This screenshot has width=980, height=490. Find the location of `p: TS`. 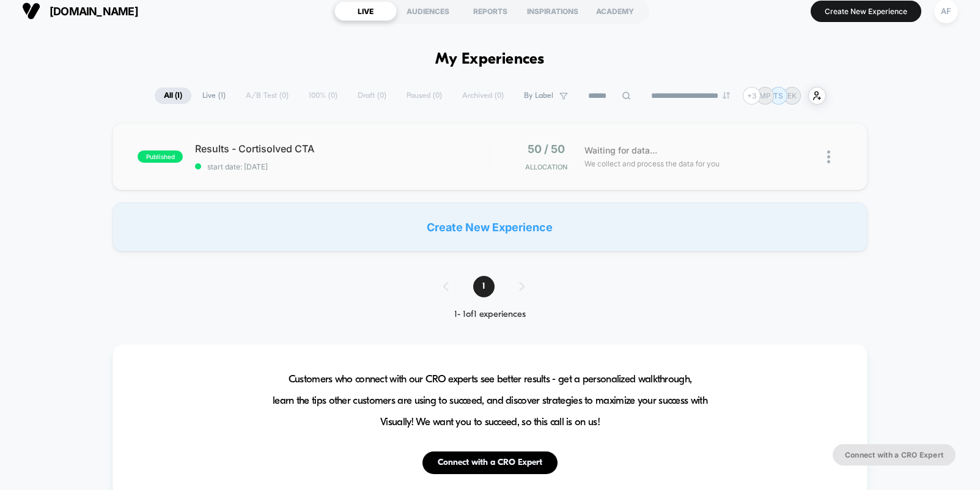

p: TS is located at coordinates (779, 96).